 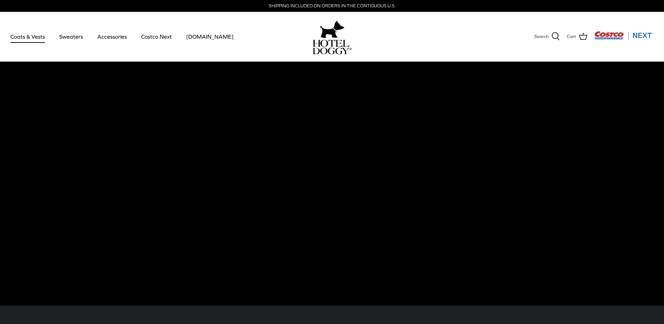 What do you see at coordinates (332, 47) in the screenshot?
I see `img: hoteldoggycom` at bounding box center [332, 47].